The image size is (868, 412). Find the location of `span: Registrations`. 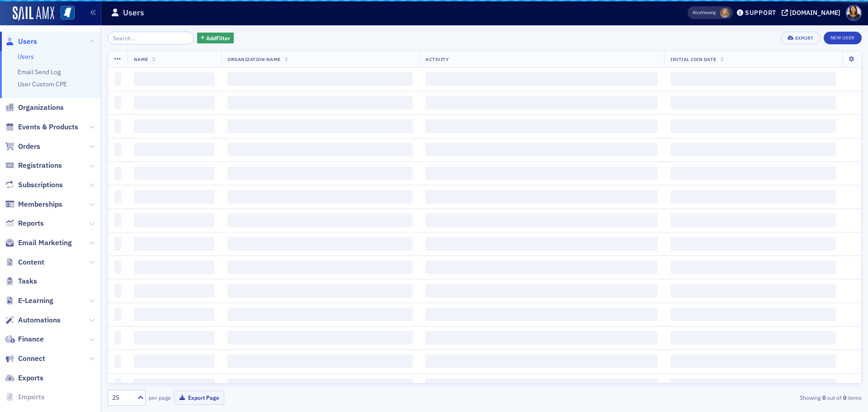

span: Registrations is located at coordinates (39, 166).